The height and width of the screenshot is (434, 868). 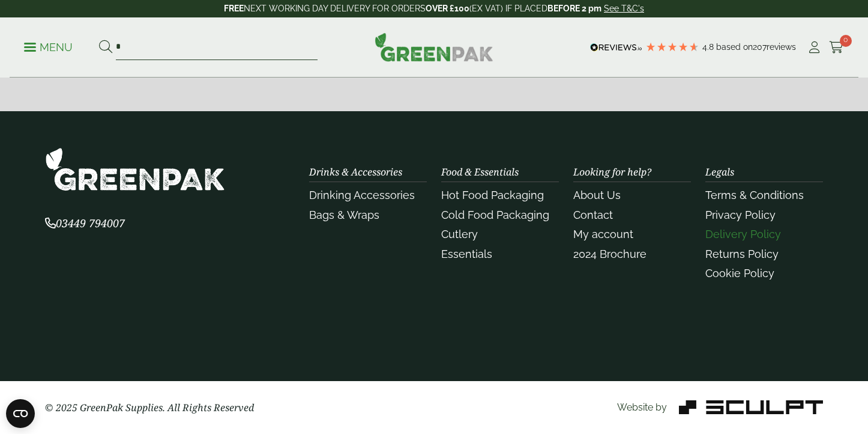 I want to click on a: Delivery Policy, so click(x=744, y=234).